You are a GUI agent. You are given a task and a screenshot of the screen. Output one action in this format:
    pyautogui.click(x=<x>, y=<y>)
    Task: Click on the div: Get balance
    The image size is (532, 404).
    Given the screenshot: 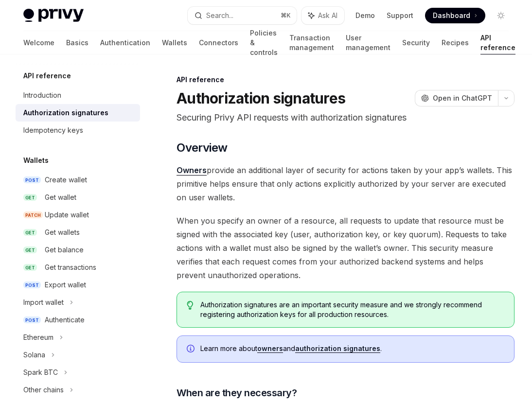 What is the action you would take?
    pyautogui.click(x=64, y=249)
    